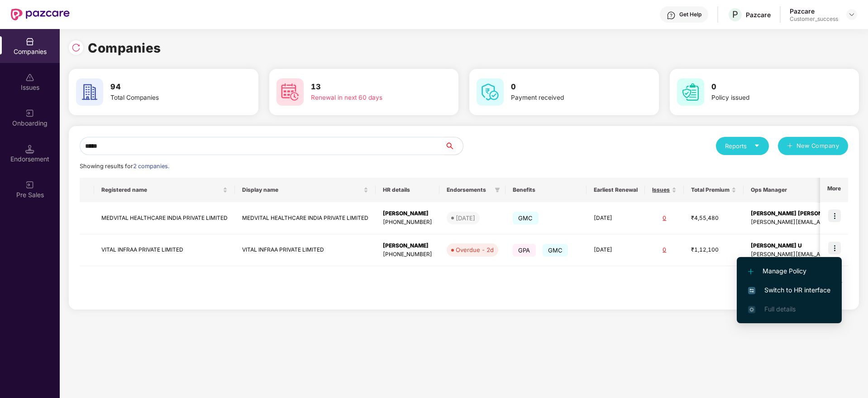  I want to click on img: svg+xml;base64,PHN2ZyBpZD0iSGVscC0zMngzMiIgeG1sbnM9Imh0dHA6Ly93d3cudzMub3JnLzIwMDAvc3ZnIiB3aWR0aD..., so click(671, 15).